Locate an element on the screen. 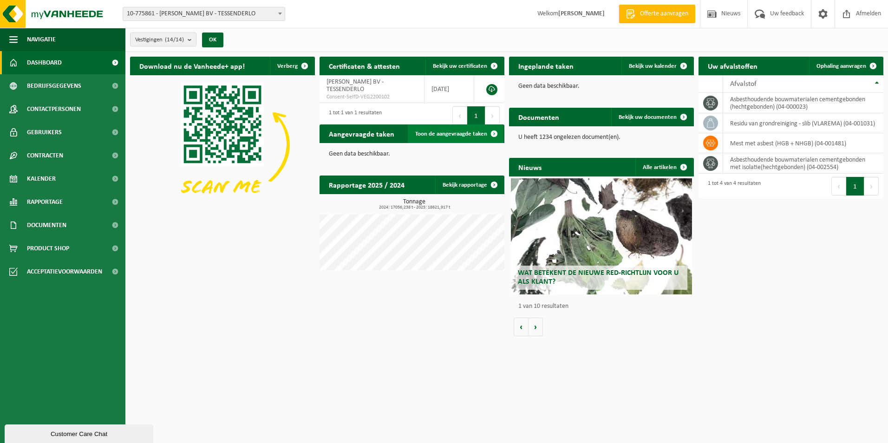 The height and width of the screenshot is (443, 888). span: Acceptatievoorwaarden is located at coordinates (65, 272).